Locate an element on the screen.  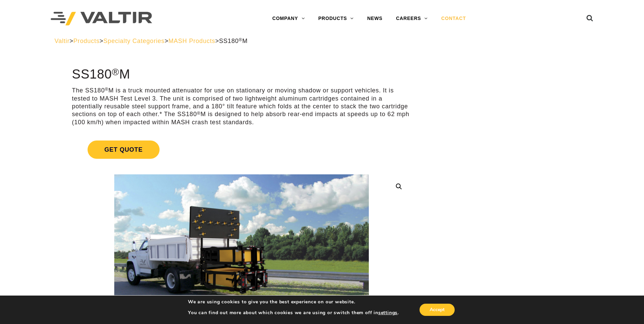
img: Valtir is located at coordinates (101, 18).